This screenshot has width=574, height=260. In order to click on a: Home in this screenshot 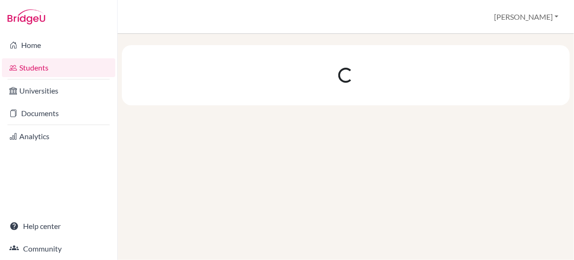, I will do `click(58, 45)`.